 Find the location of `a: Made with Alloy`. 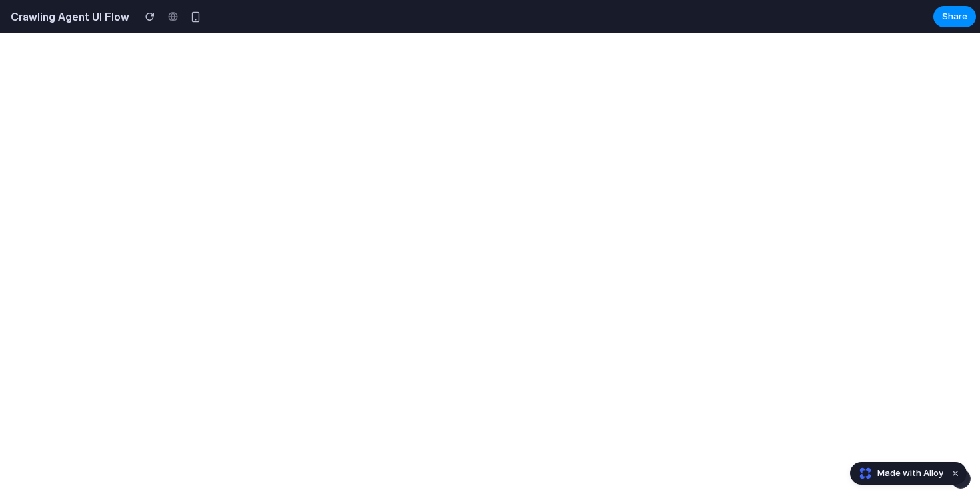

a: Made with Alloy is located at coordinates (898, 473).